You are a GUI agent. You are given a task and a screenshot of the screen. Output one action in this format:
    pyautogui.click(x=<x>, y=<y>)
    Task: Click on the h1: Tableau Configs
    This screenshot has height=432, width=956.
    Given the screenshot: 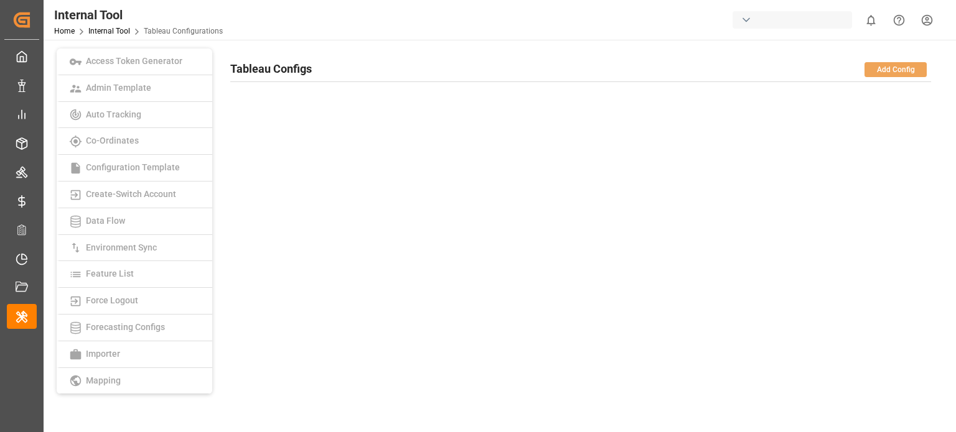 What is the action you would take?
    pyautogui.click(x=271, y=68)
    